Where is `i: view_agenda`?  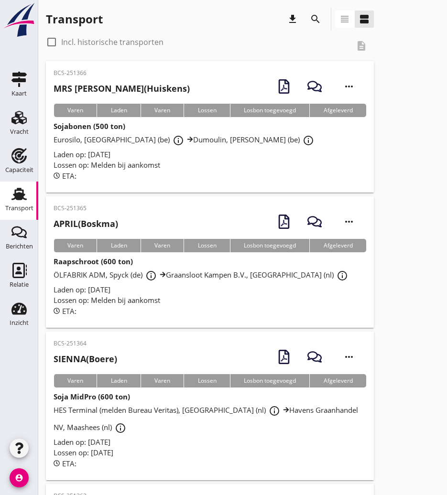 i: view_agenda is located at coordinates (364, 19).